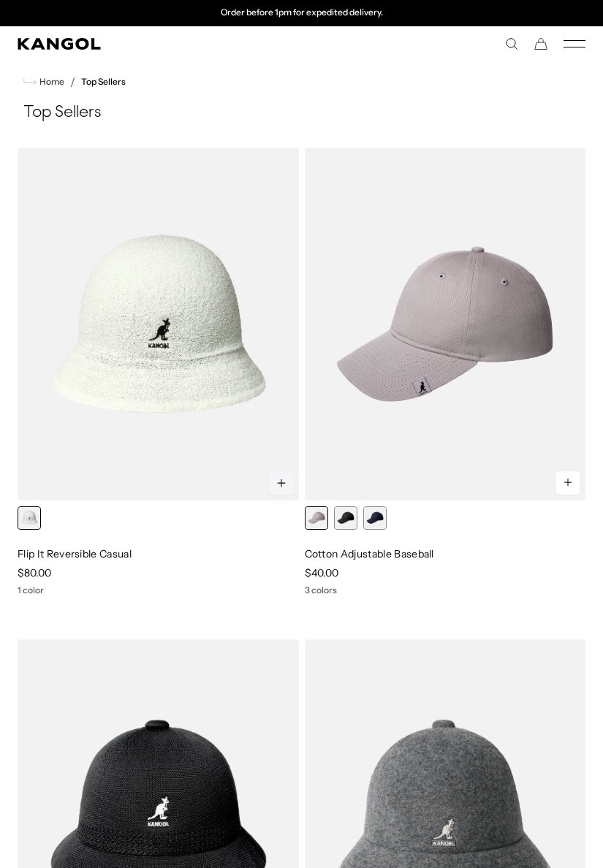 The width and height of the screenshot is (603, 868). What do you see at coordinates (158, 554) in the screenshot?
I see `p: Flip It Reversible Casual` at bounding box center [158, 554].